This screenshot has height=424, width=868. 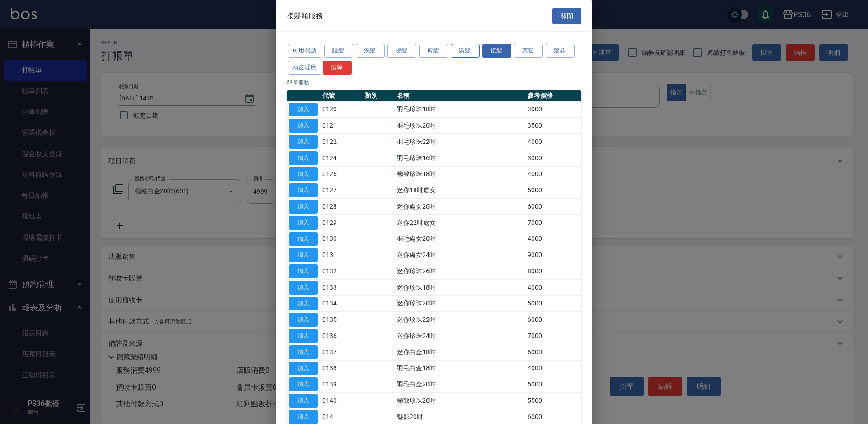 I want to click on td: 迷你處女24吋, so click(x=460, y=255).